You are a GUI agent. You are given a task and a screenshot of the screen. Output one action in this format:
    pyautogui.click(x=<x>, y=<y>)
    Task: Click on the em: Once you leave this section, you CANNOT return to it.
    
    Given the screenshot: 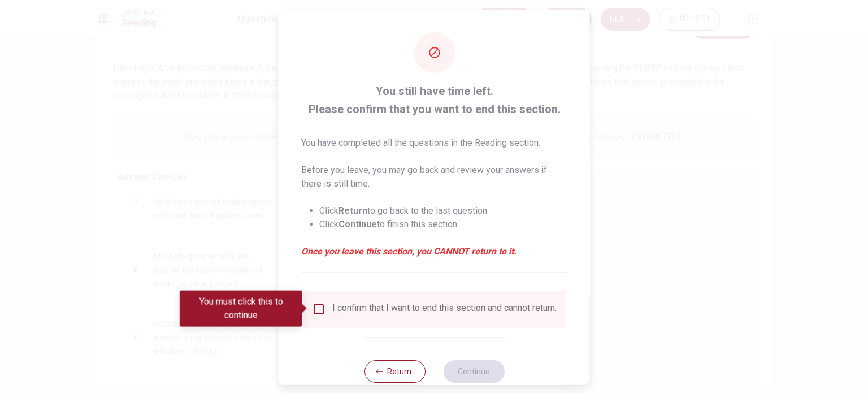 What is the action you would take?
    pyautogui.click(x=434, y=251)
    